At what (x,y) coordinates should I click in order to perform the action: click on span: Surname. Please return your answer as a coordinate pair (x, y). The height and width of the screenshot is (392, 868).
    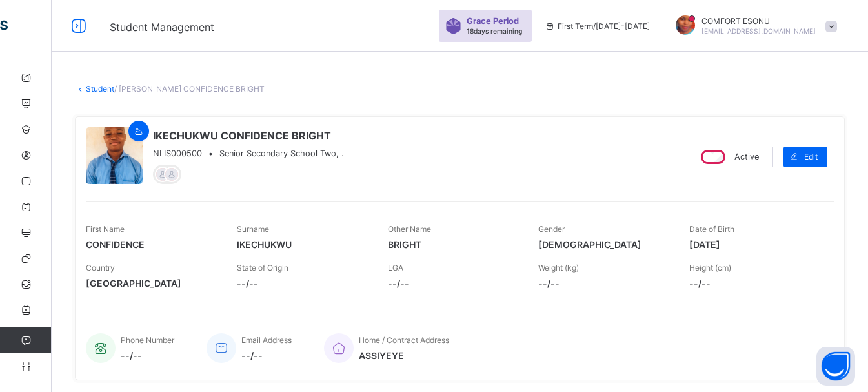
    Looking at the image, I should click on (253, 229).